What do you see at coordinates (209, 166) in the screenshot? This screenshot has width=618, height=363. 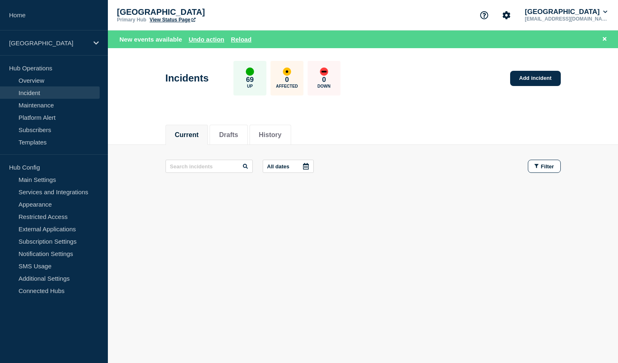 I see `input: Search incidents` at bounding box center [209, 166].